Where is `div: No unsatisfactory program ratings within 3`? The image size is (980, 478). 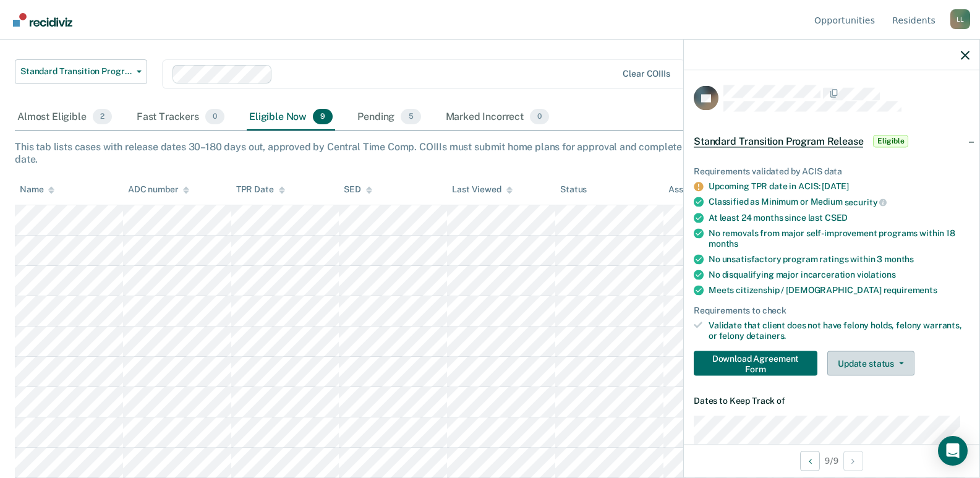
div: No unsatisfactory program ratings within 3 is located at coordinates (839, 258).